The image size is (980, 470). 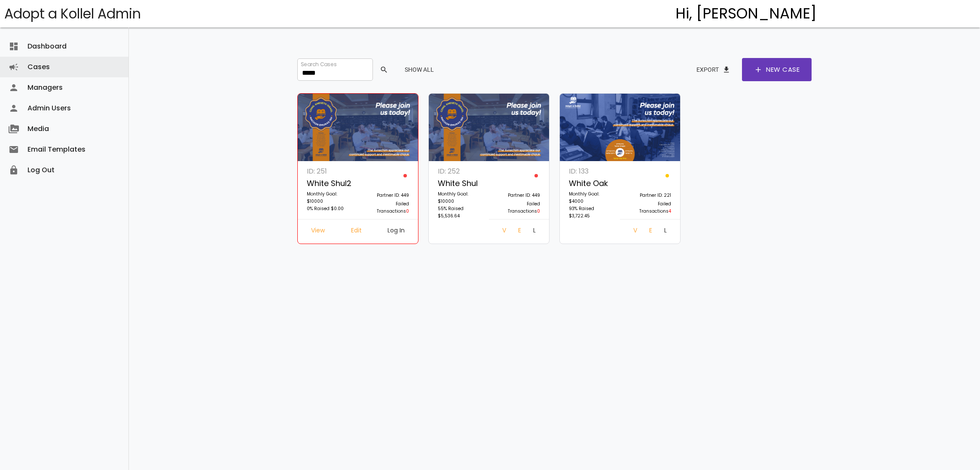 I want to click on button: Show All, so click(x=419, y=69).